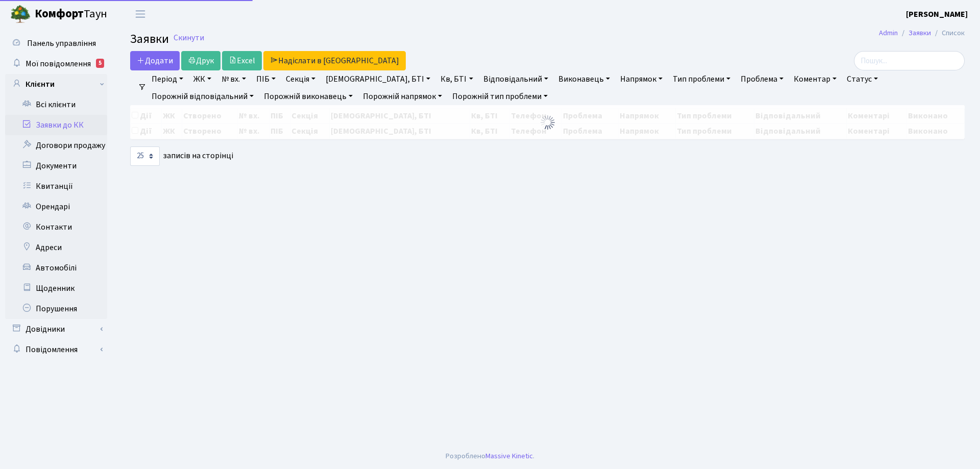  What do you see at coordinates (140, 14) in the screenshot?
I see `button: Переключити навігацію` at bounding box center [140, 14].